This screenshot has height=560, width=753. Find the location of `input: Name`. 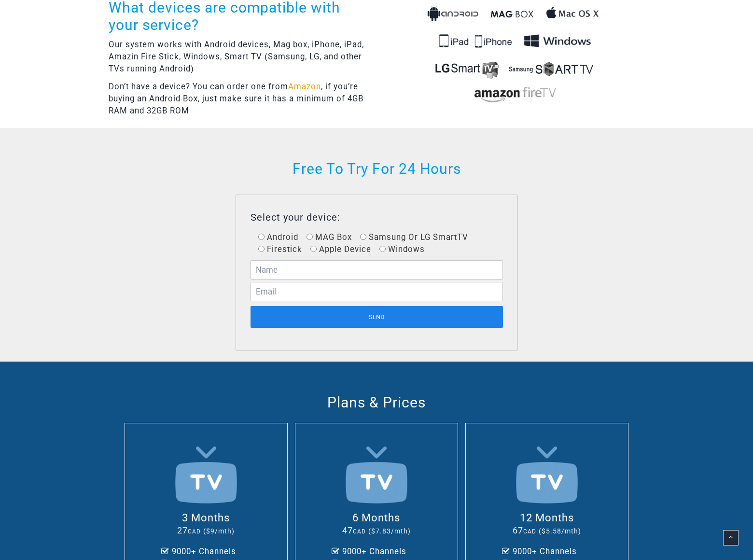

input: Name is located at coordinates (376, 269).